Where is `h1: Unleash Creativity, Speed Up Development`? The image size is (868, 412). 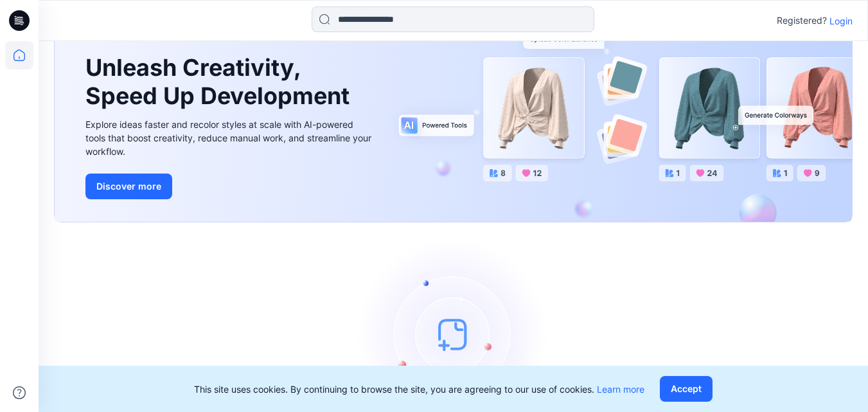 h1: Unleash Creativity, Speed Up Development is located at coordinates (220, 81).